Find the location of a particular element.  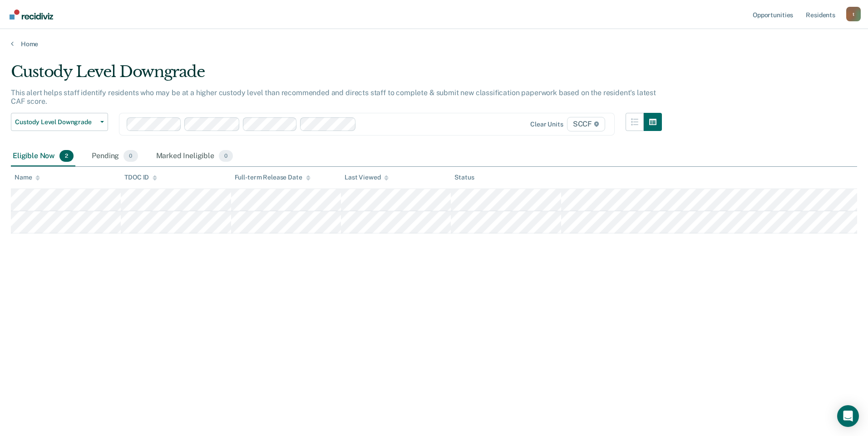

div: t is located at coordinates (853, 14).